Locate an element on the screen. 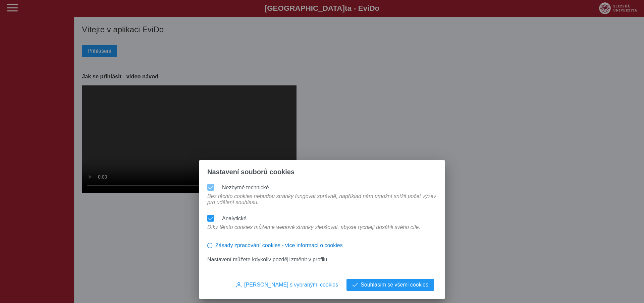 The height and width of the screenshot is (303, 644). div: Díky těmto cookies můžeme webové stránky zlepšovat, abyste rychleji dosáhli svého cíle. is located at coordinates (314, 231).